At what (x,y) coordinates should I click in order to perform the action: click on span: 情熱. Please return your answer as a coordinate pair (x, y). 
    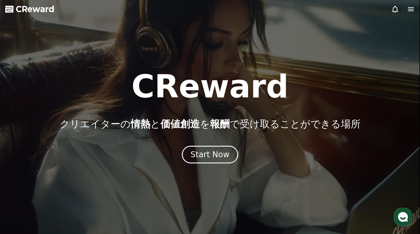
    Looking at the image, I should click on (141, 124).